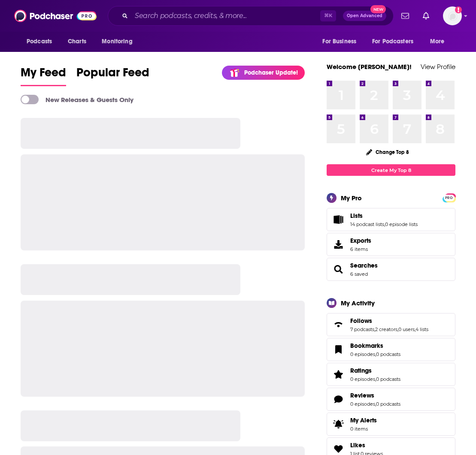 This screenshot has height=455, width=476. Describe the element at coordinates (55, 16) in the screenshot. I see `img: Podchaser - Follow, Share and Rate Podcasts` at that location.